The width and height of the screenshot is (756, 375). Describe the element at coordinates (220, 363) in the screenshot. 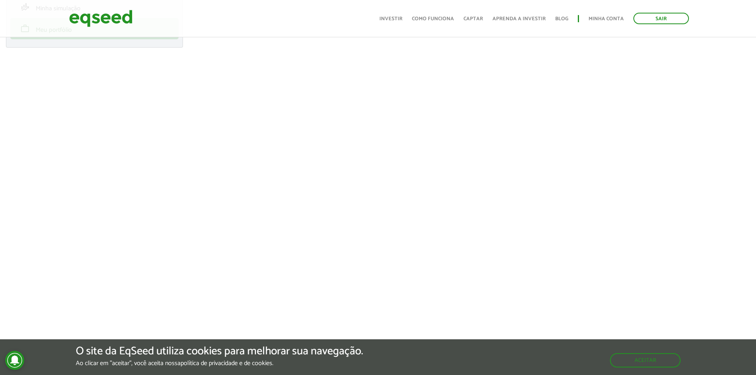

I see `p: Ao clicar em "aceitar", você aceita nossa .` at that location.